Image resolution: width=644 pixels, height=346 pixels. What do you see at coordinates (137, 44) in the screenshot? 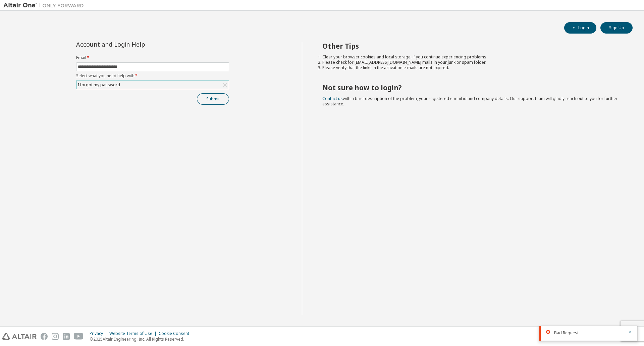
I see `div: Account and Login Help` at bounding box center [137, 44].